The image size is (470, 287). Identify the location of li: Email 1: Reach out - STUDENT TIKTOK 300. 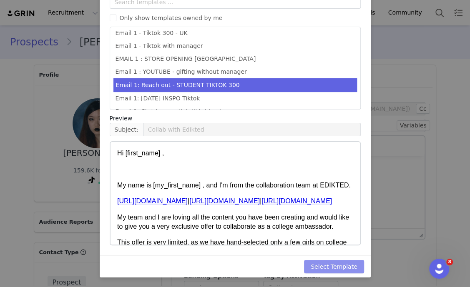
(235, 85).